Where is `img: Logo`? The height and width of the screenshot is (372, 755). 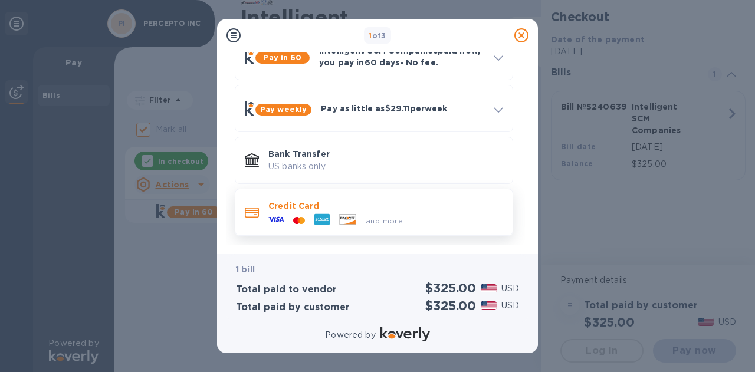
img: Logo is located at coordinates (405, 335).